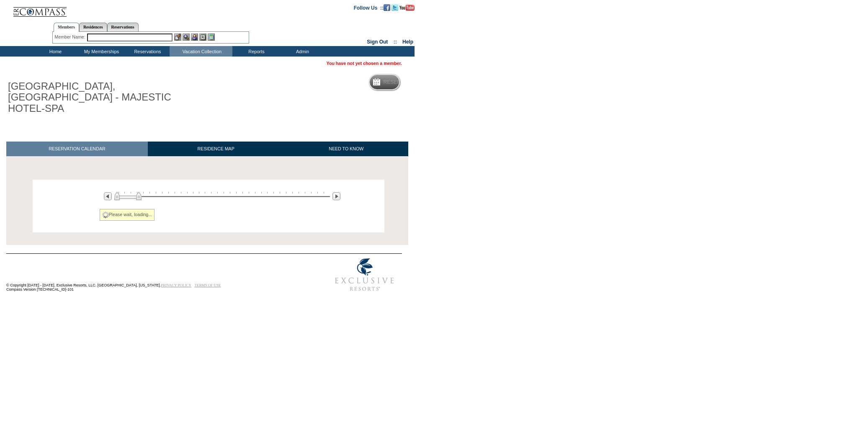 The width and height of the screenshot is (868, 441). Describe the element at coordinates (127, 215) in the screenshot. I see `div: Please wait, loading...` at that location.